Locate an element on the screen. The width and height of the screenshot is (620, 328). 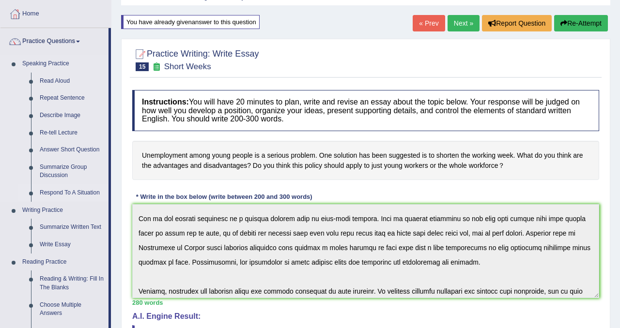
a: Write Essay is located at coordinates (72, 245).